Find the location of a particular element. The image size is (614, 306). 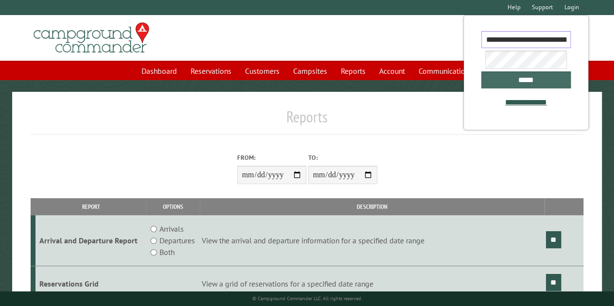

th: Options is located at coordinates (173, 207).